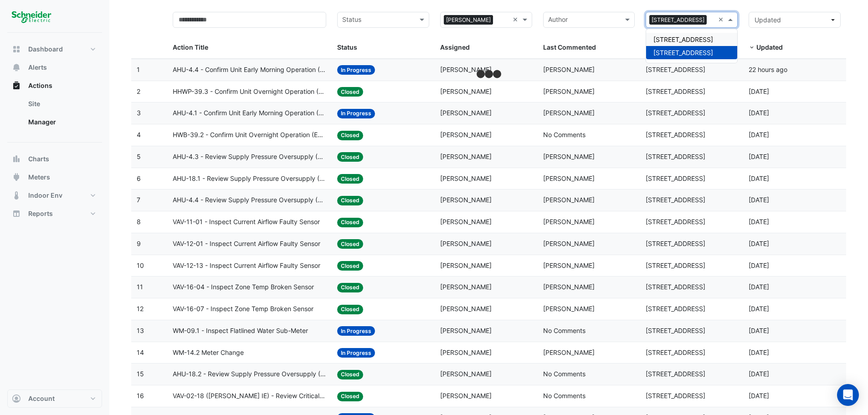 This screenshot has width=868, height=415. Describe the element at coordinates (139, 308) in the screenshot. I see `span: 12` at that location.